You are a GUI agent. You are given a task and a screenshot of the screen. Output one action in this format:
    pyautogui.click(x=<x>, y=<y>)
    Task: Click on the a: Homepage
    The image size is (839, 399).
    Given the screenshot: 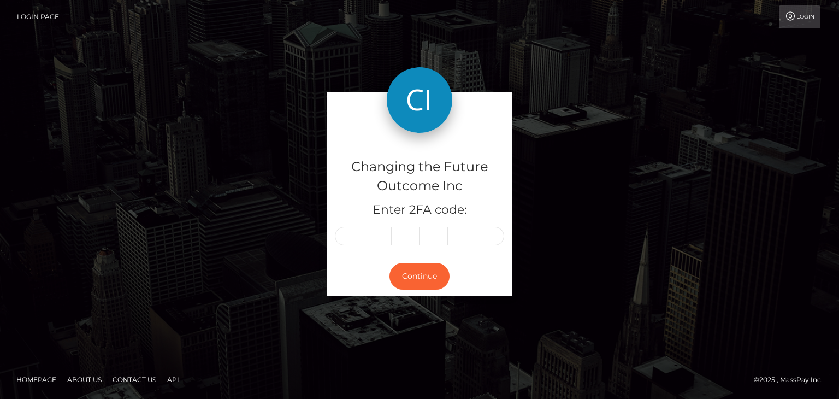 What is the action you would take?
    pyautogui.click(x=36, y=379)
    